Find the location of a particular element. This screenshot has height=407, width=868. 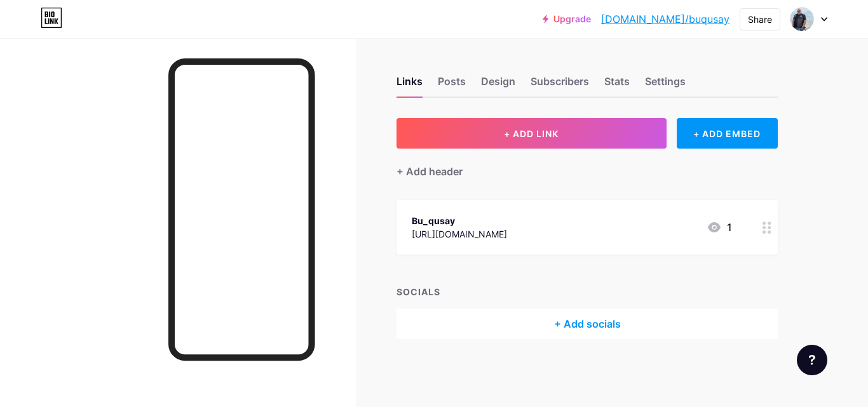

div: Share is located at coordinates (760, 19).